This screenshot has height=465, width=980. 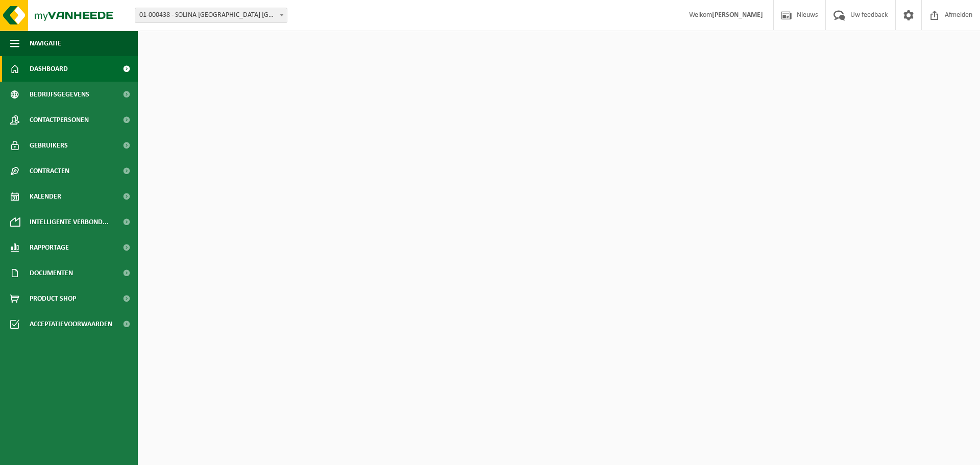 I want to click on span: Gebruikers, so click(x=48, y=146).